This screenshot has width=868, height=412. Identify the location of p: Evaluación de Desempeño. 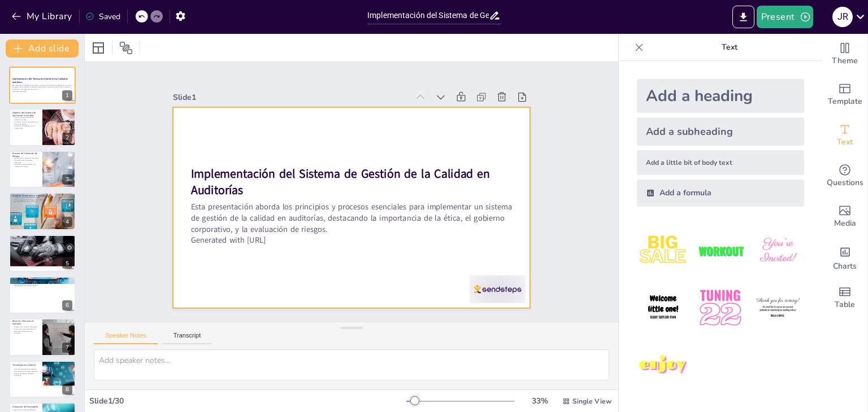
(25, 407).